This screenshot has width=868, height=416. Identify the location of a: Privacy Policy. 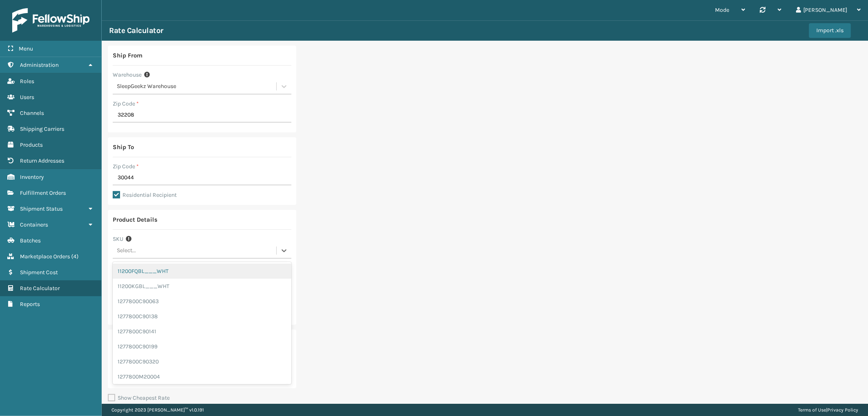
(843, 410).